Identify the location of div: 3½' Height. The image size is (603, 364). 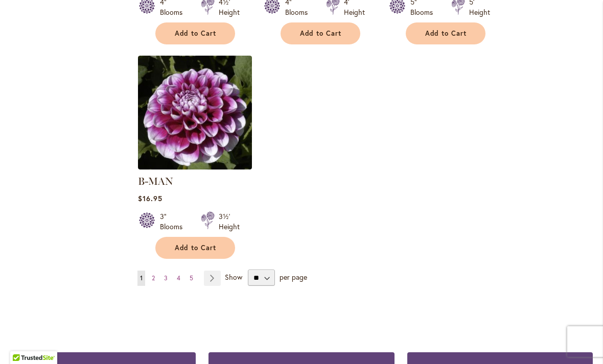
(229, 221).